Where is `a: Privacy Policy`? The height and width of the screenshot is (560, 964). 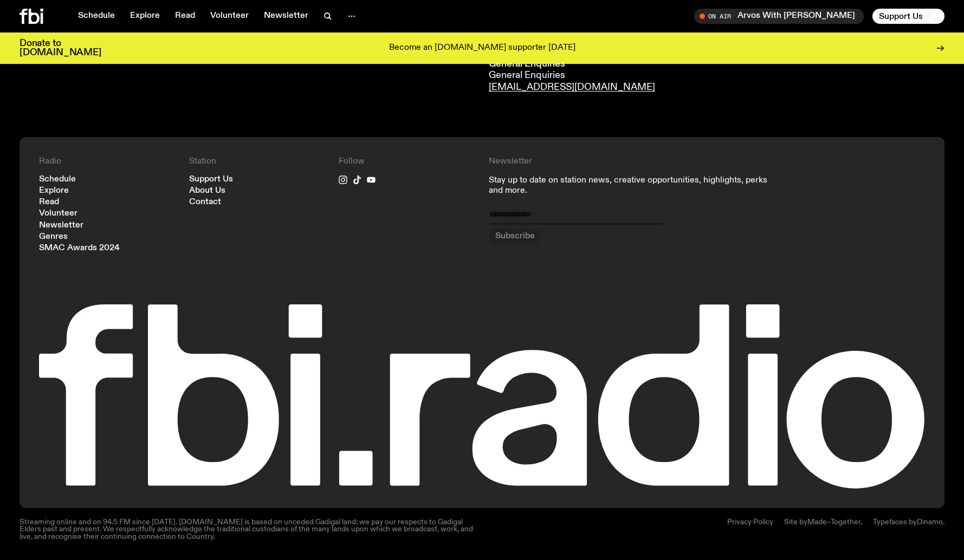 a: Privacy Policy is located at coordinates (750, 530).